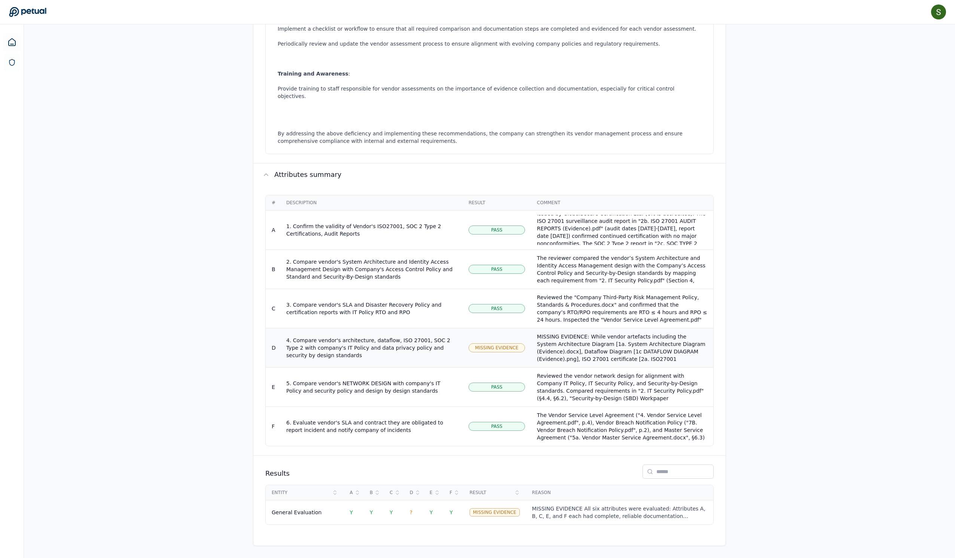 This screenshot has height=558, width=955. What do you see at coordinates (305, 493) in the screenshot?
I see `div: Entity` at bounding box center [305, 493].